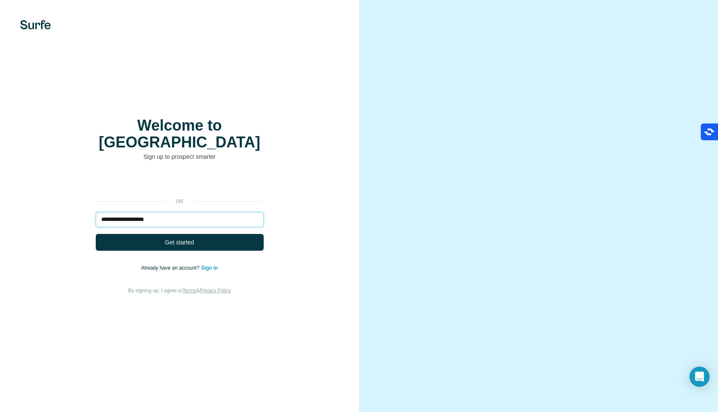 The height and width of the screenshot is (412, 718). I want to click on button: Get started, so click(180, 242).